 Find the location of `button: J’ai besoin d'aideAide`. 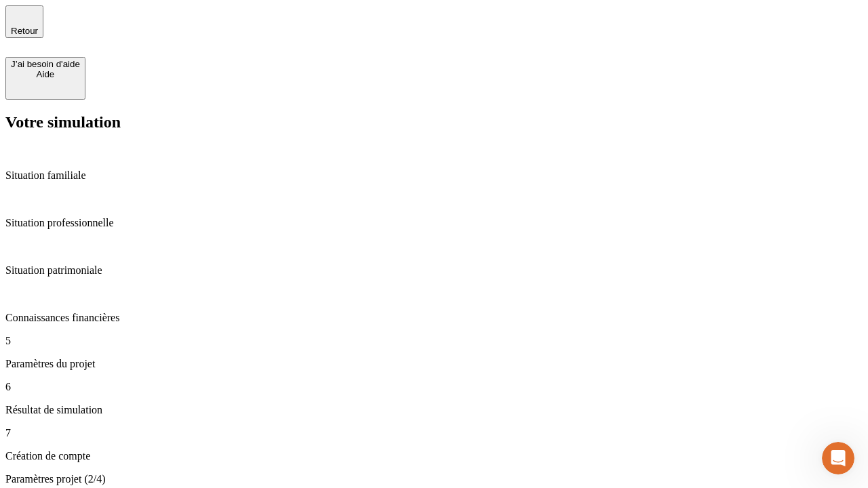

button: J’ai besoin d'aideAide is located at coordinates (45, 78).